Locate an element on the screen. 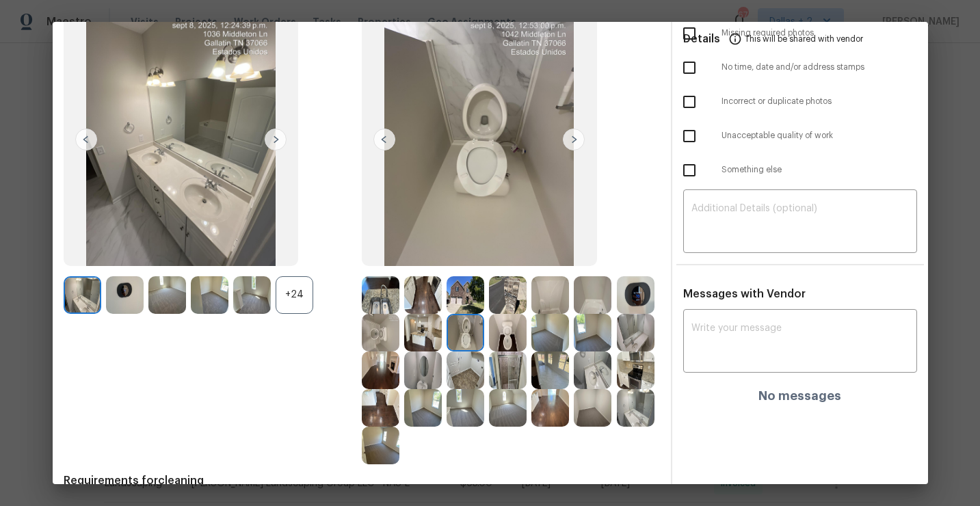 Image resolution: width=980 pixels, height=506 pixels. span: Messages with Vendor is located at coordinates (744, 294).